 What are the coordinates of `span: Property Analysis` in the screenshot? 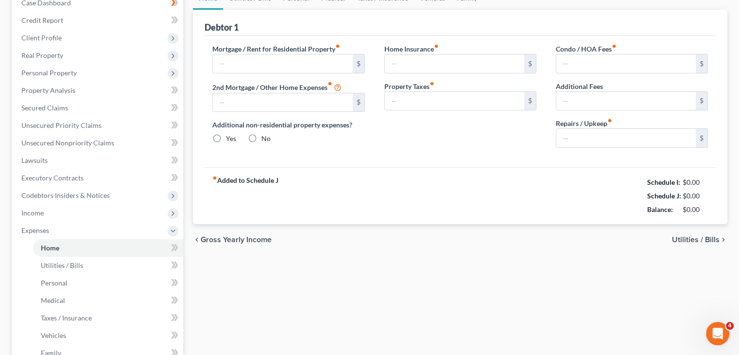 It's located at (48, 90).